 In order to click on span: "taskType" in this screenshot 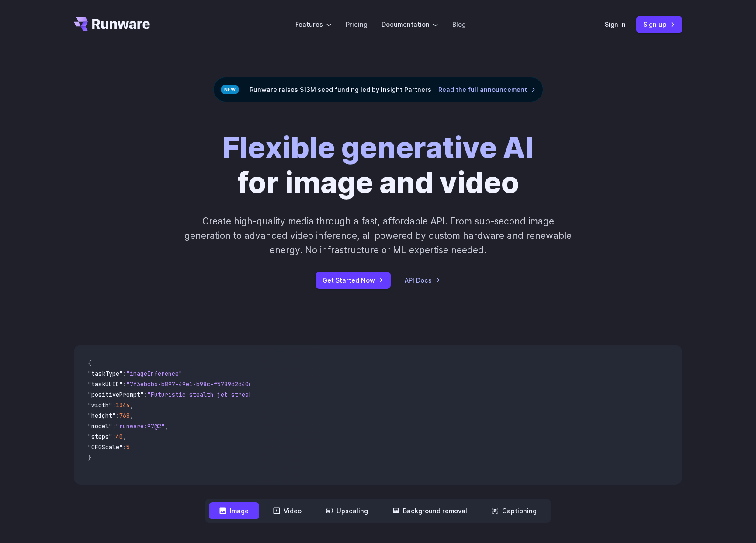, I will do `click(106, 374)`.